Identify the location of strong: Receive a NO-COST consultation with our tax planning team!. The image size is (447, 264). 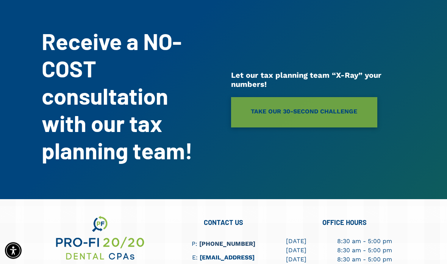
(117, 96).